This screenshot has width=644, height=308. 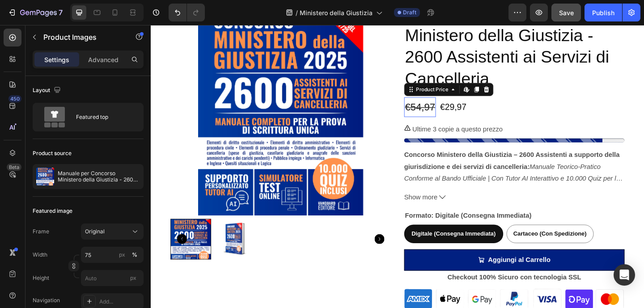 I want to click on div: Layout, so click(x=48, y=90).